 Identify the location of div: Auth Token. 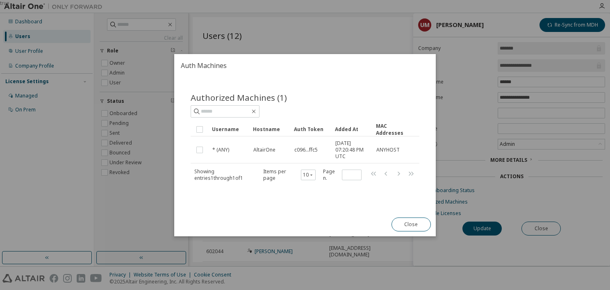
(311, 129).